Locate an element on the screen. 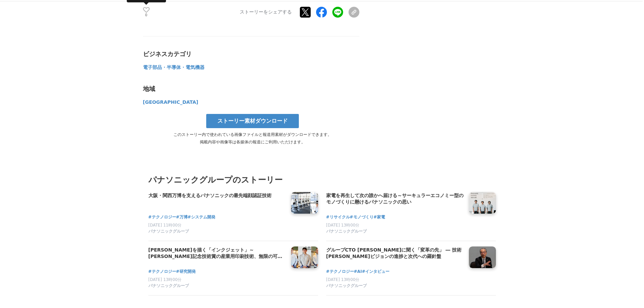  span: #システム開発 is located at coordinates (201, 217).